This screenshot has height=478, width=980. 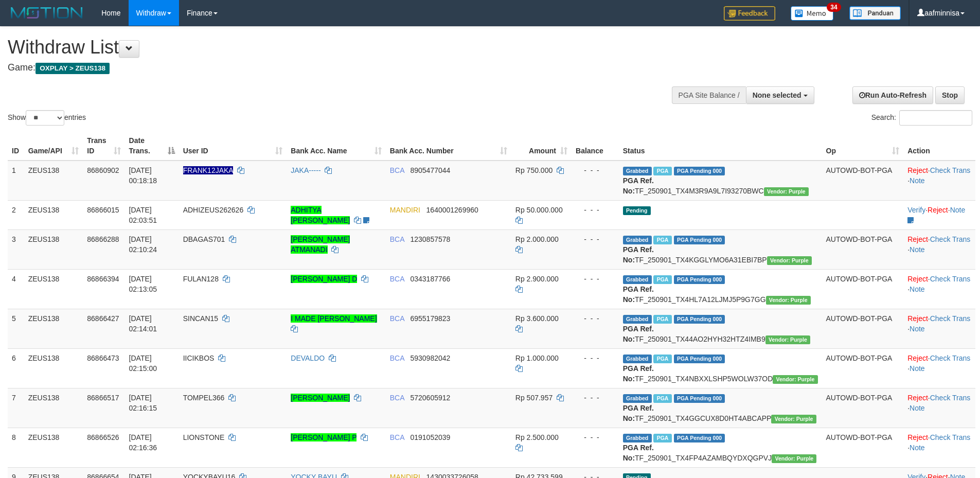 I want to click on td: 1, so click(x=16, y=181).